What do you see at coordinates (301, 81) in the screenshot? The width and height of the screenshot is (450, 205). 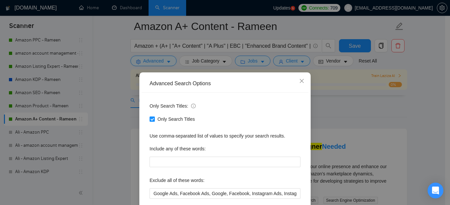 I see `button: Close` at bounding box center [301, 81].